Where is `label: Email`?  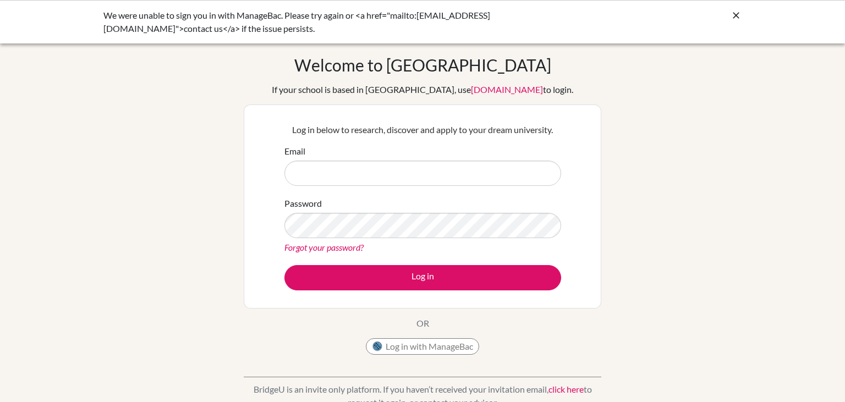
label: Email is located at coordinates (295, 151).